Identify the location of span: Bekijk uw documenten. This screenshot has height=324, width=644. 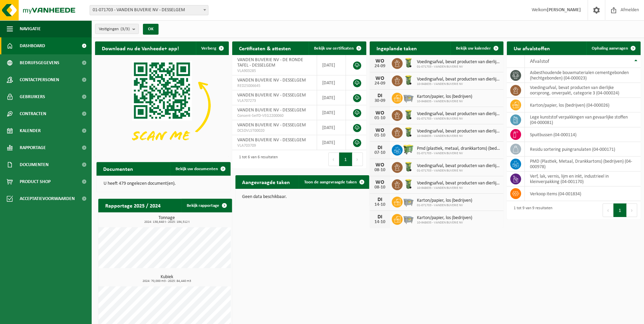
(196, 169).